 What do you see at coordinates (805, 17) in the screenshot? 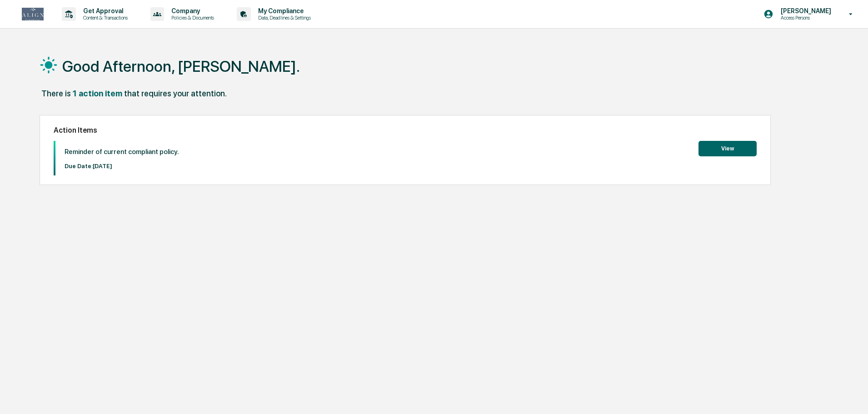
I see `p: Access Persons` at bounding box center [805, 17].